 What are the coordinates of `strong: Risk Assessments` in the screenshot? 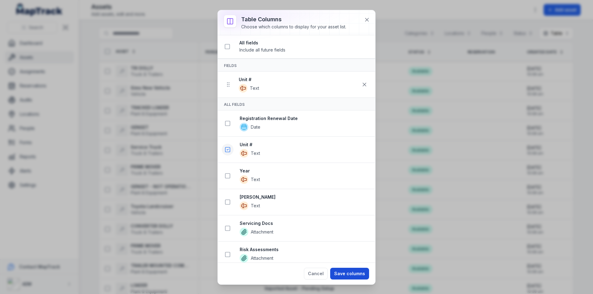 It's located at (305, 250).